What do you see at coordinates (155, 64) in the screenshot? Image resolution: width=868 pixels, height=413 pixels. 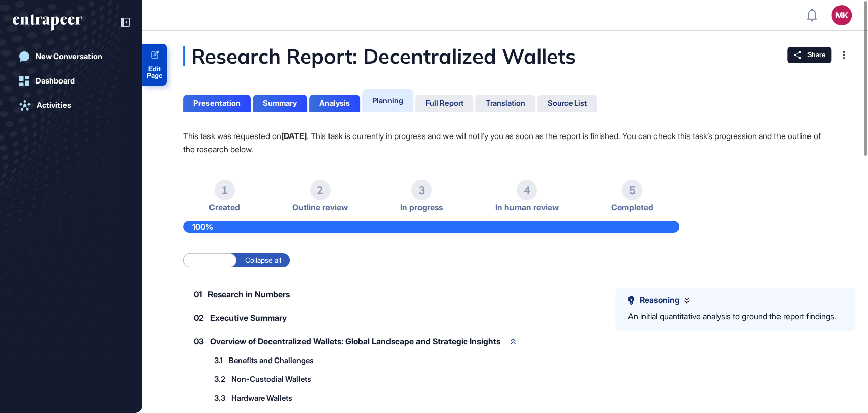 I see `a: Edit Page` at bounding box center [155, 64].